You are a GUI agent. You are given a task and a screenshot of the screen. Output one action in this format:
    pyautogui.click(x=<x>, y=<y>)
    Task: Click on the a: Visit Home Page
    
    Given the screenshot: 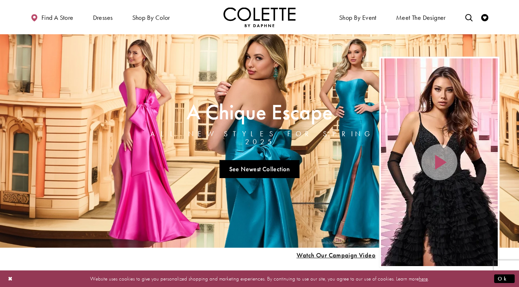 What is the action you would take?
    pyautogui.click(x=260, y=17)
    